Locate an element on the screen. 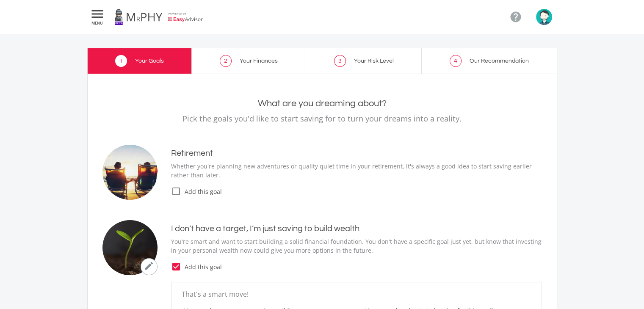 Image resolution: width=644 pixels, height=309 pixels. button: mode_edit is located at coordinates (149, 266).